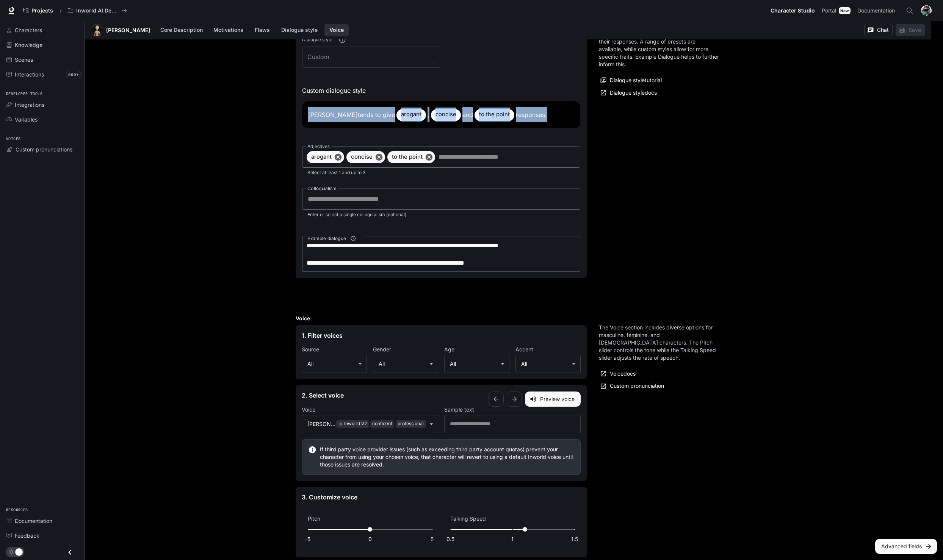  What do you see at coordinates (793, 10) in the screenshot?
I see `a: Character Studio` at bounding box center [793, 10].